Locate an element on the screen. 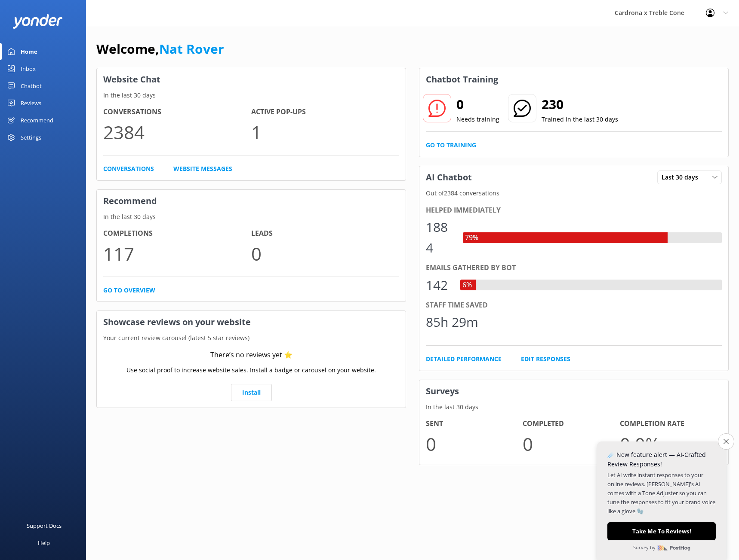  h1: Welcome, is located at coordinates (160, 49).